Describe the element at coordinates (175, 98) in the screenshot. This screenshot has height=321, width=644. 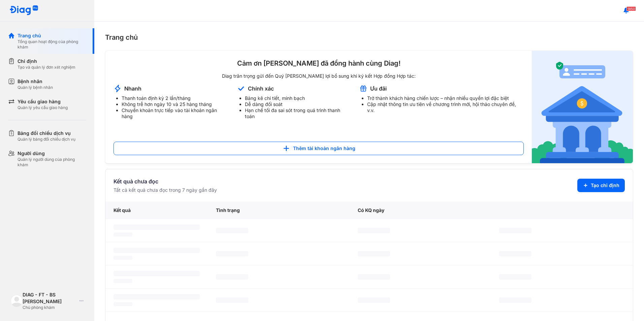
I see `li: Thanh toán định kỳ 2 lần/tháng` at that location.